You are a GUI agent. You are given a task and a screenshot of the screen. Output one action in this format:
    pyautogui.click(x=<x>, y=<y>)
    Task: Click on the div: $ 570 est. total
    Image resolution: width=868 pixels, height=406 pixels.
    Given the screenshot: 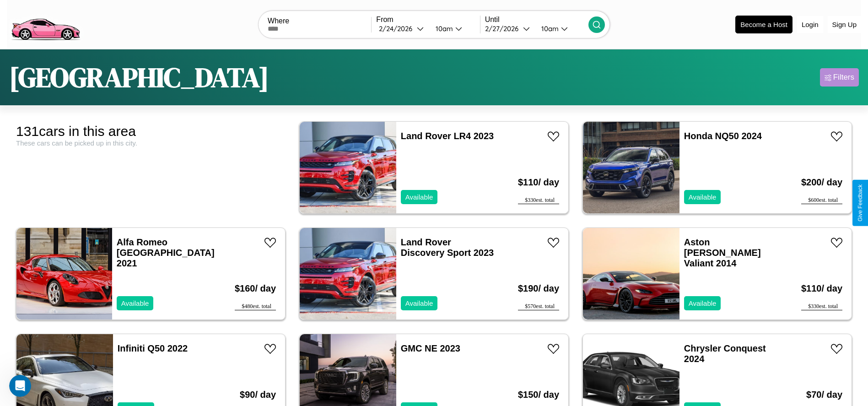 What is the action you would take?
    pyautogui.click(x=538, y=306)
    